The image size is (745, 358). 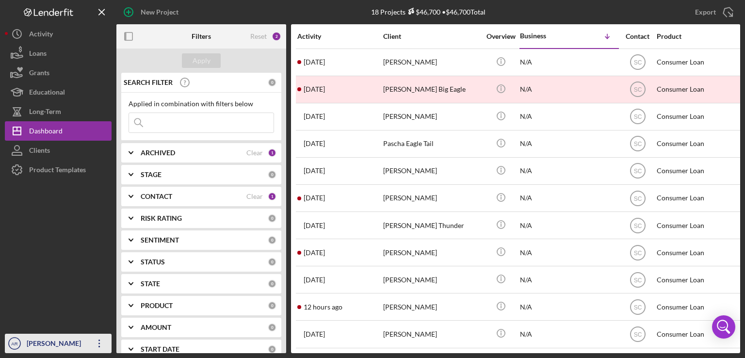 I want to click on div: Educational, so click(x=47, y=93).